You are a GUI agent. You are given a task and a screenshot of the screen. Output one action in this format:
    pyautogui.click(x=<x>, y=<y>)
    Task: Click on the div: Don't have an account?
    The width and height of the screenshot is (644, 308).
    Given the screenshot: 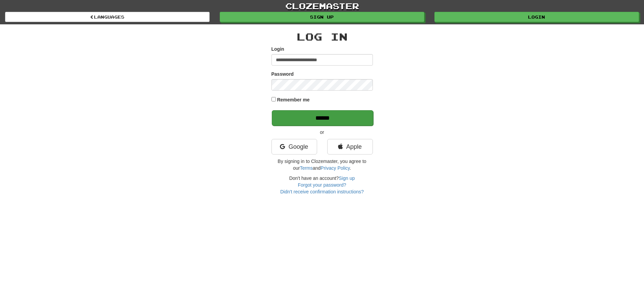 What is the action you would take?
    pyautogui.click(x=322, y=185)
    